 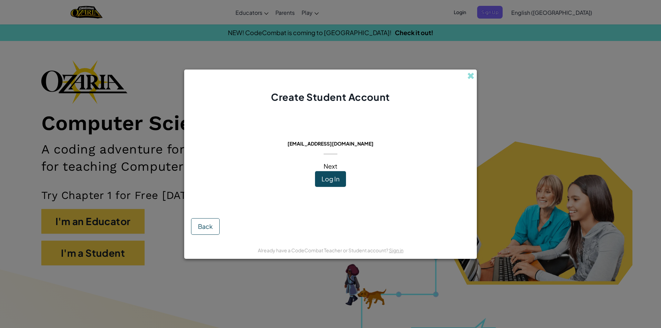 I want to click on span: Already have a CodeCombat Teacher or Student account?, so click(x=323, y=250).